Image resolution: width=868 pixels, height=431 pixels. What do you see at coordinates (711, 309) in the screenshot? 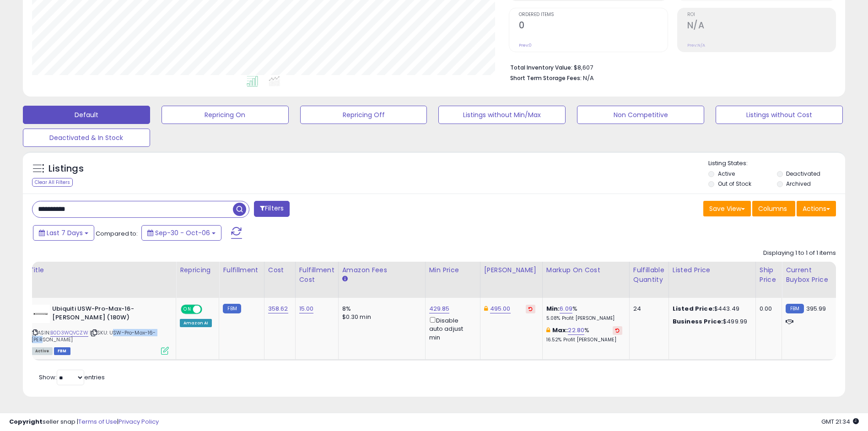
I see `div: $443.49` at bounding box center [711, 309].